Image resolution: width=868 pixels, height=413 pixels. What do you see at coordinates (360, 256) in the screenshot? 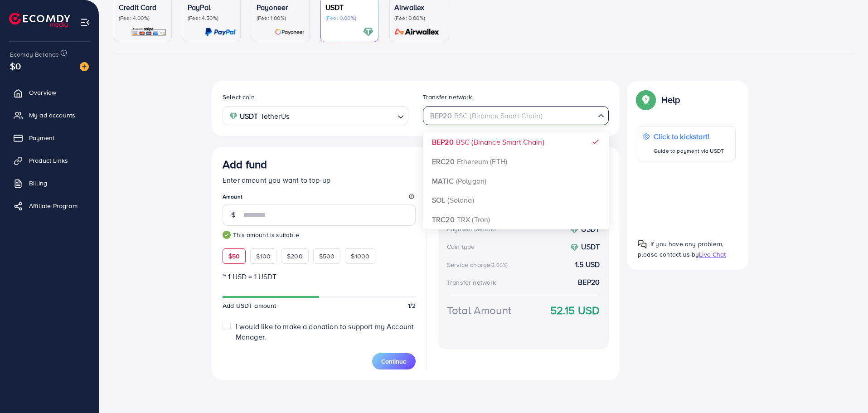
I see `span: $1000` at bounding box center [360, 256].